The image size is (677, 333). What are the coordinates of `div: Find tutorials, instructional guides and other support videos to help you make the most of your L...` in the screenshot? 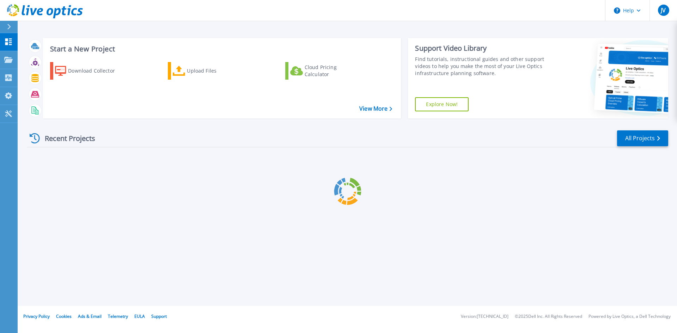 It's located at (481, 66).